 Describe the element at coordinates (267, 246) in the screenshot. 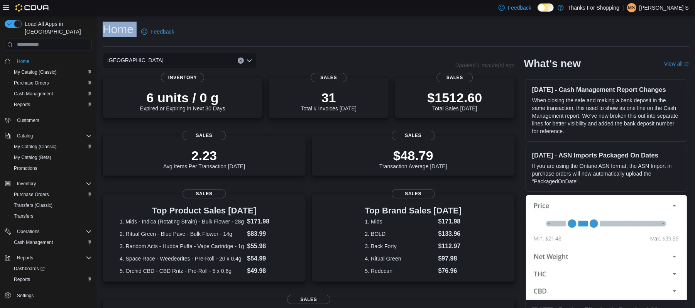

I see `dd: $55.98` at that location.